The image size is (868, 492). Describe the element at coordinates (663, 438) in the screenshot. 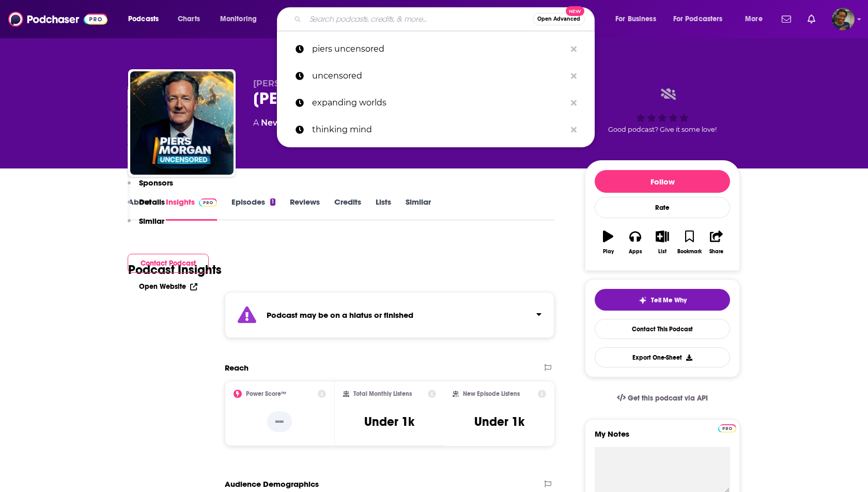

I see `label: My Notes` at that location.